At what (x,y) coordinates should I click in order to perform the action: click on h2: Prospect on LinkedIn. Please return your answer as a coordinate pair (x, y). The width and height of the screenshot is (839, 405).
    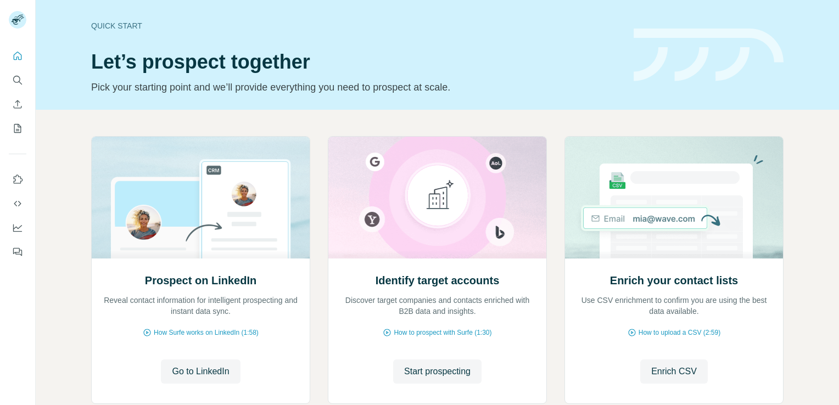
    Looking at the image, I should click on (200, 281).